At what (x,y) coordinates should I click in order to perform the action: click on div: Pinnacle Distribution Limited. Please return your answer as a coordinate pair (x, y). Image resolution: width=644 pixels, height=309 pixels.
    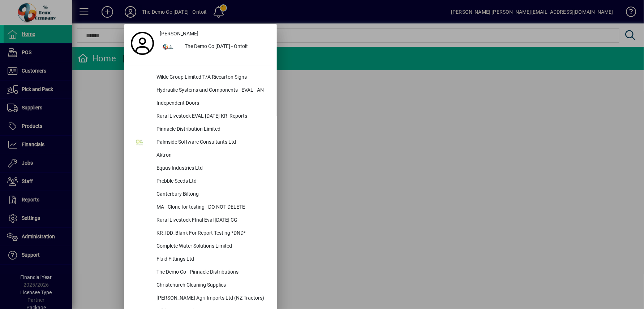
    Looking at the image, I should click on (211, 130).